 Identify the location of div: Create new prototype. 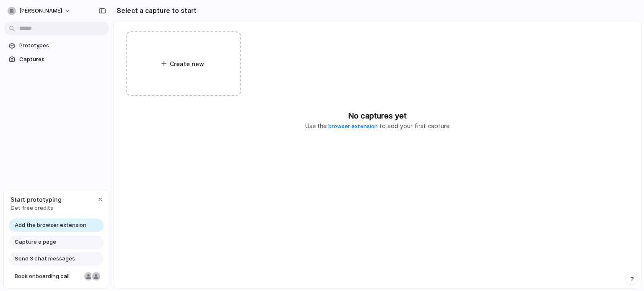
(183, 64).